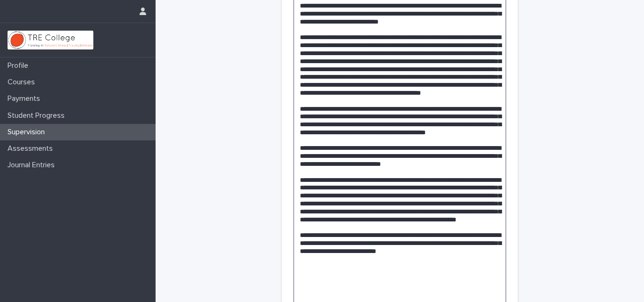 The width and height of the screenshot is (644, 302). Describe the element at coordinates (23, 82) in the screenshot. I see `p: Courses` at that location.